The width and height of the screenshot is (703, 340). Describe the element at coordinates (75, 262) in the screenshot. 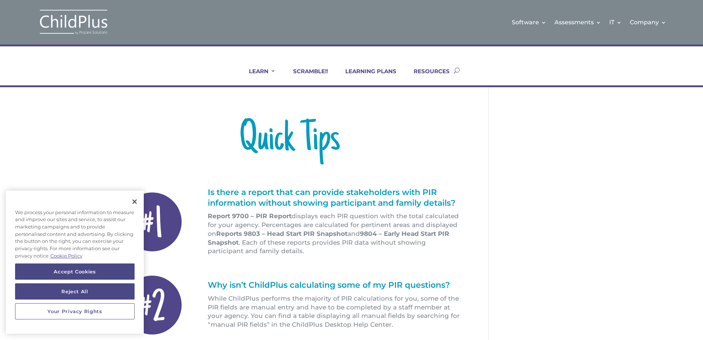

I see `div: Cookie banner` at that location.